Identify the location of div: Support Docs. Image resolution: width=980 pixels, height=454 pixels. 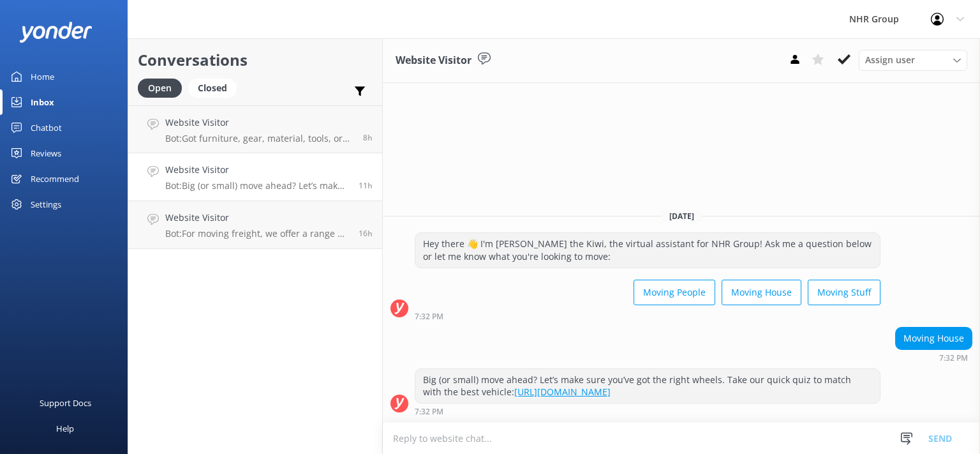
(65, 402).